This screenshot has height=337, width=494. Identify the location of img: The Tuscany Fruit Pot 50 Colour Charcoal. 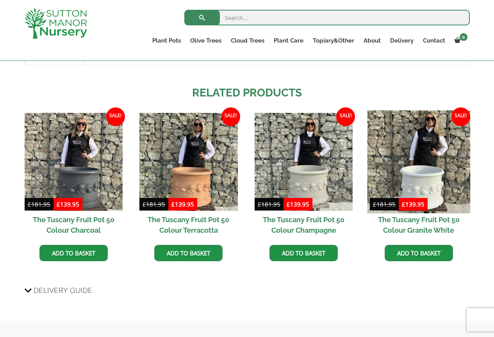
(73, 162).